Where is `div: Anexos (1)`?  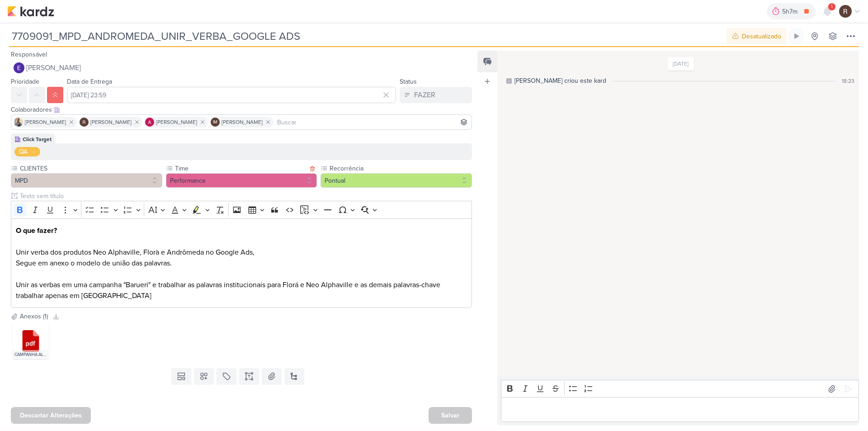
div: Anexos (1) is located at coordinates (34, 316).